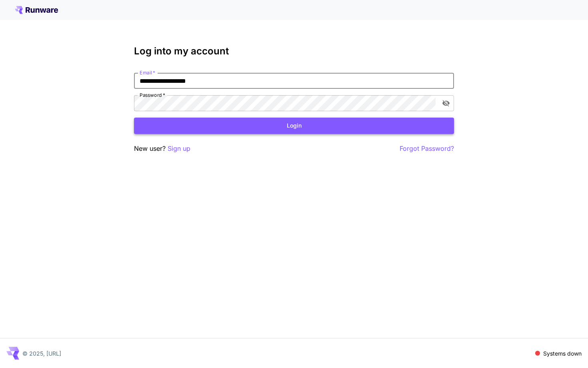  I want to click on label: Email, so click(147, 73).